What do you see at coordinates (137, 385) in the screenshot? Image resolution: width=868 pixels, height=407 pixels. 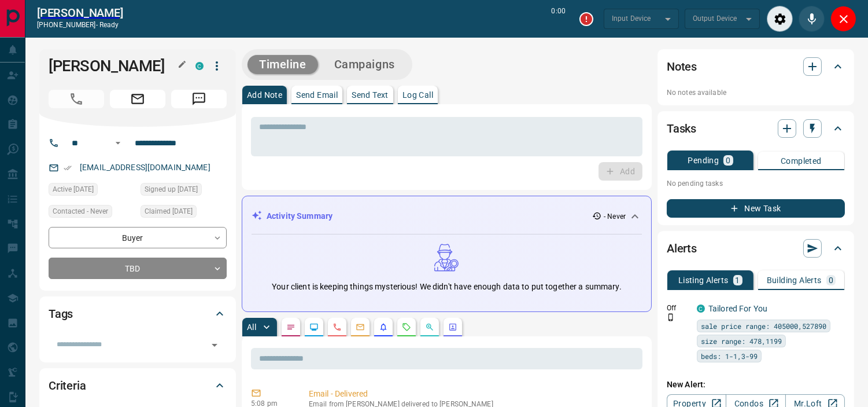 I see `div: Criteria` at bounding box center [137, 385].